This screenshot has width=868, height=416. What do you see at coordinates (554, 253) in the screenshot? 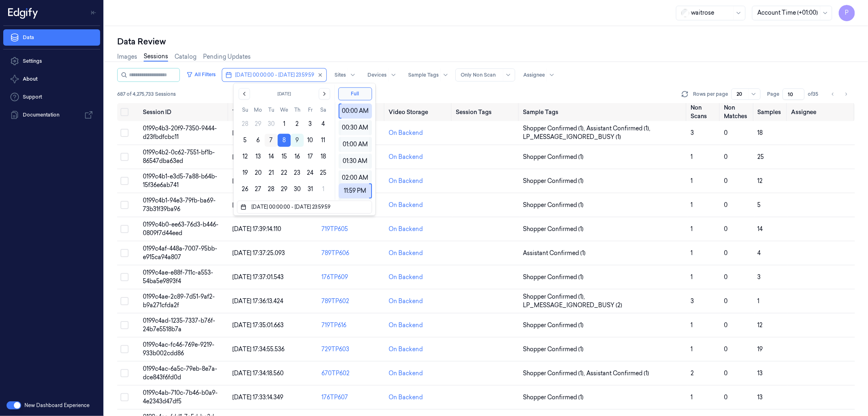
I see `span: Assistant Confirmed (1)` at bounding box center [554, 253].